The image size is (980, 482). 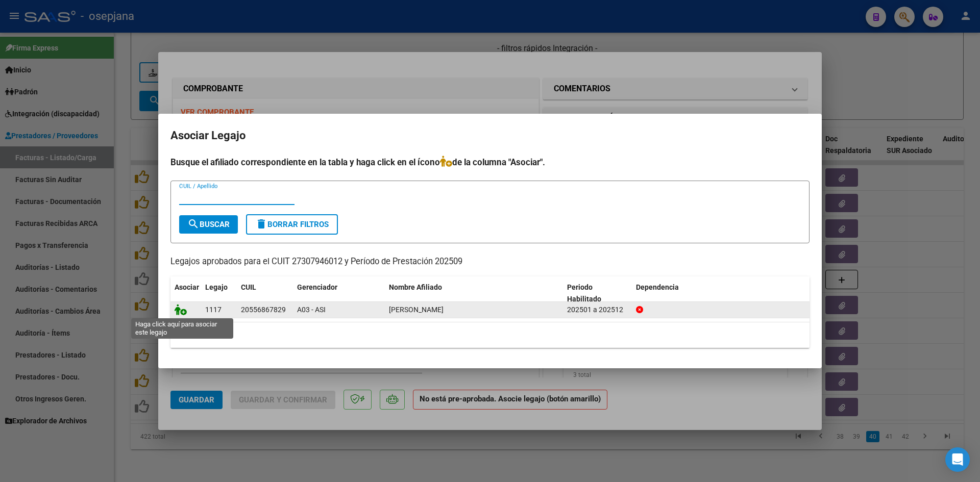 I want to click on div: Open Intercom Messenger, so click(x=957, y=460).